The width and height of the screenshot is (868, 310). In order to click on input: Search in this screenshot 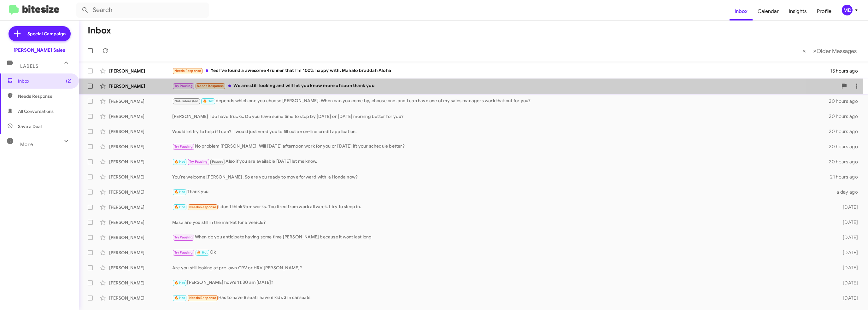, I will do `click(143, 10)`.